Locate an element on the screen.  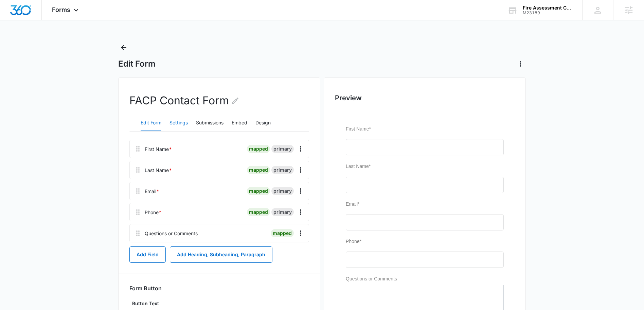
div: Phone is located at coordinates (153, 212).